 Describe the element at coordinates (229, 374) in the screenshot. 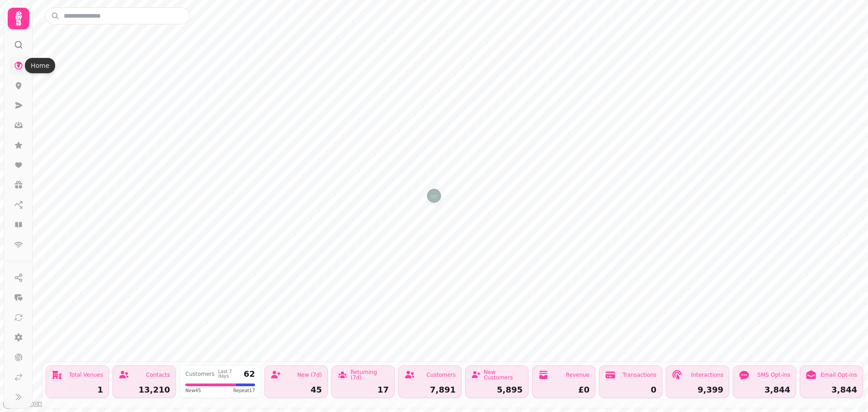

I see `div: Last 7 days` at that location.